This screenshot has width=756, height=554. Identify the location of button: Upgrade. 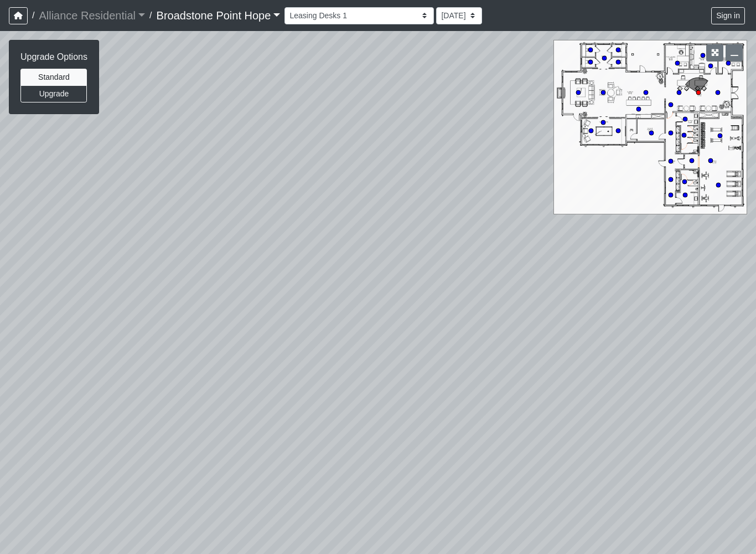
(53, 93).